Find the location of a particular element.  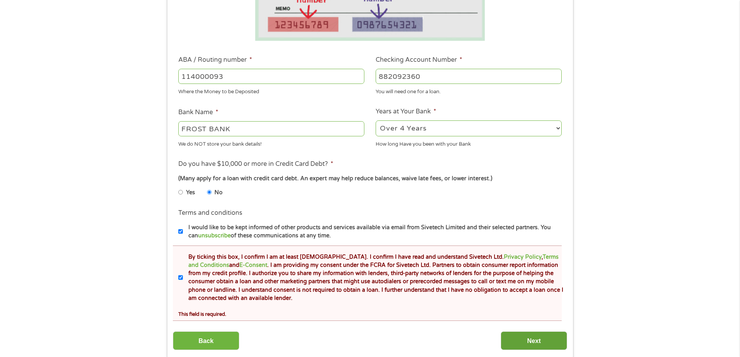

a: unsubscribe is located at coordinates (214, 235).